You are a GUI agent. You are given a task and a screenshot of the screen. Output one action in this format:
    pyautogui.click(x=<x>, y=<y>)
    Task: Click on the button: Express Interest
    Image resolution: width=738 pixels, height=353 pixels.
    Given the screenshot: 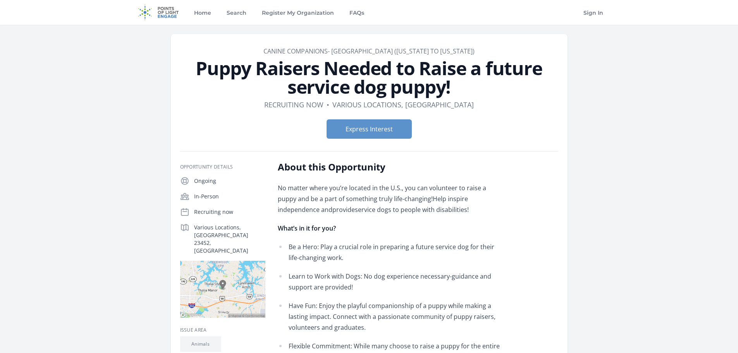 What is the action you would take?
    pyautogui.click(x=369, y=129)
    